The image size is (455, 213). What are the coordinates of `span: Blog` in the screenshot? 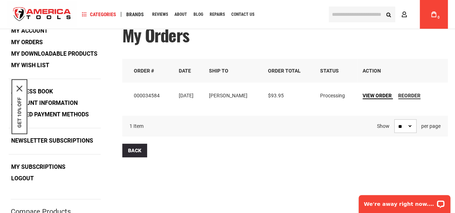 It's located at (198, 14).